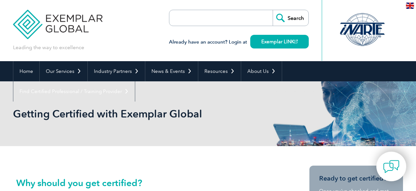 This screenshot has width=416, height=191. I want to click on h2: Why should you get certified?, so click(150, 183).